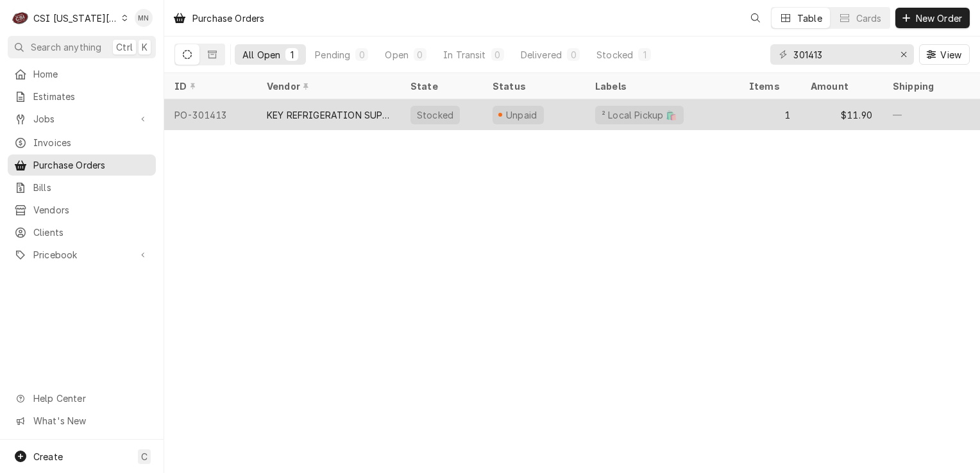  Describe the element at coordinates (809, 18) in the screenshot. I see `div: Table` at that location.